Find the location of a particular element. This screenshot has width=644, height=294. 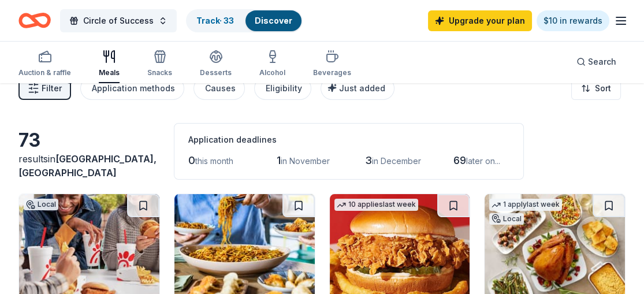

span: in is located at coordinates (87, 166).